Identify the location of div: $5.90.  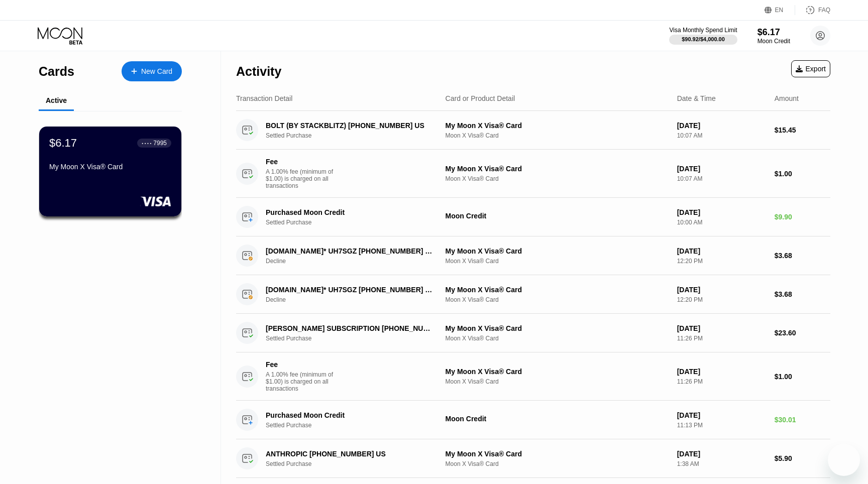
(802, 459).